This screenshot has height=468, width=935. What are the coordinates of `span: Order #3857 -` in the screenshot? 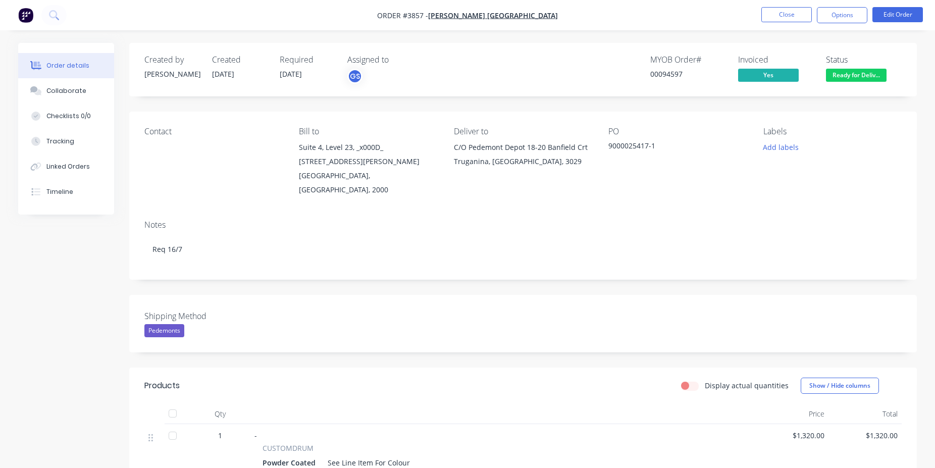 It's located at (402, 15).